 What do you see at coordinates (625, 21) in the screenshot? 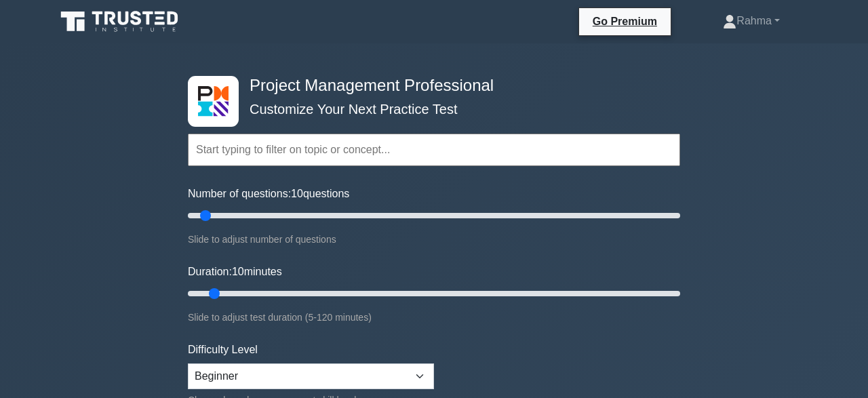
I see `a: Go Premium` at bounding box center [625, 21].